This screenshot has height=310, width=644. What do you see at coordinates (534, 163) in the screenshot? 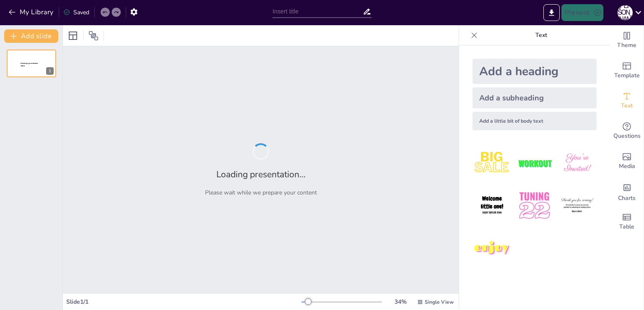
I see `img: 2.jpeg` at bounding box center [534, 163].